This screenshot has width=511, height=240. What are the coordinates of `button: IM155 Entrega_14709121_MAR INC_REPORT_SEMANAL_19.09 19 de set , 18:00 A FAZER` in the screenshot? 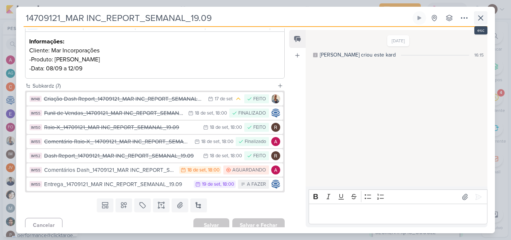 It's located at (155, 184).